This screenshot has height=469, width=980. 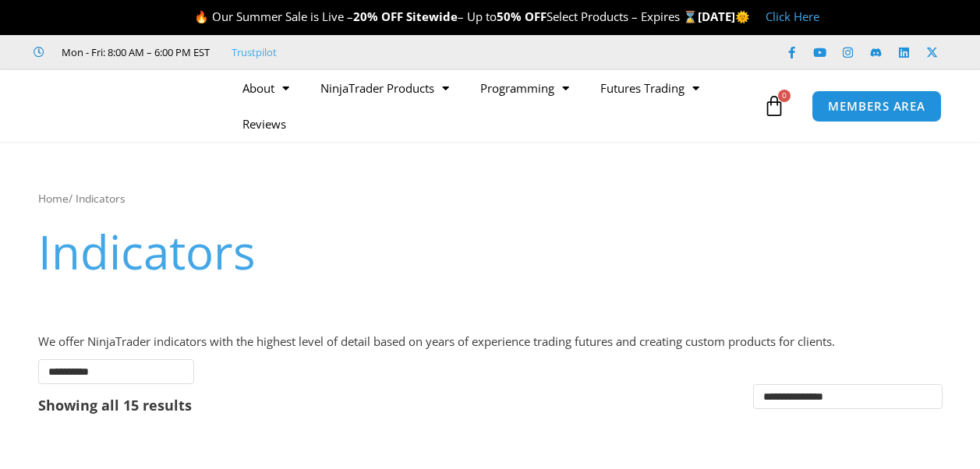 I want to click on a: NinjaTrader Products, so click(x=384, y=88).